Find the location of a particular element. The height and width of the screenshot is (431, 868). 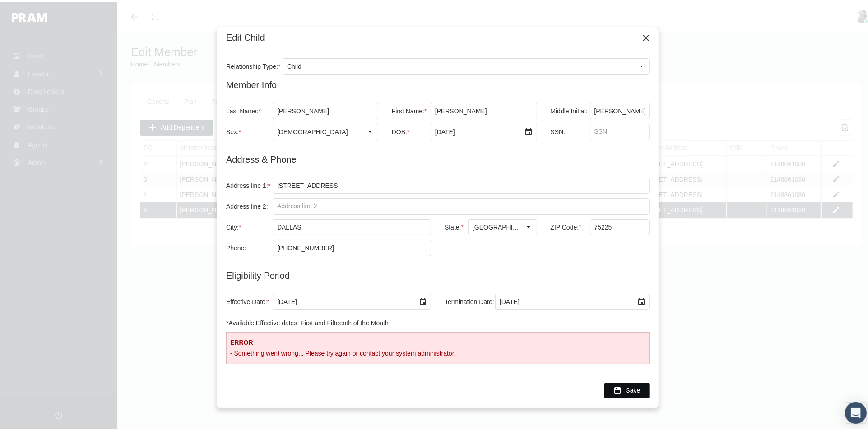

span: Member Info is located at coordinates (252, 83).